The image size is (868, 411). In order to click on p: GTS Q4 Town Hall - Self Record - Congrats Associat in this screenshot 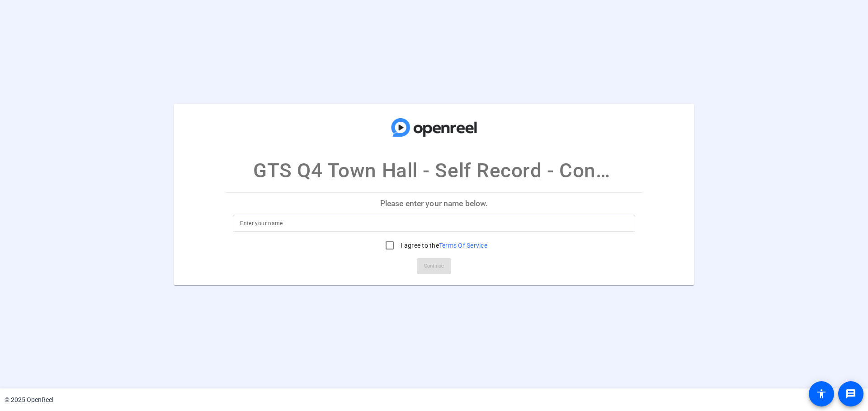, I will do `click(434, 171)`.